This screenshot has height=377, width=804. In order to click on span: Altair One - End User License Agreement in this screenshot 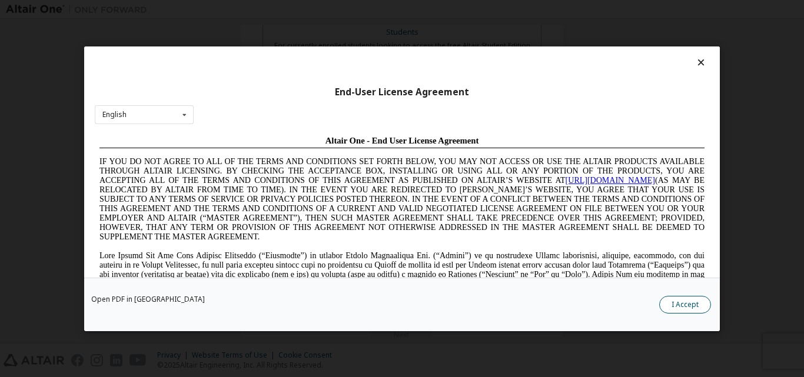, I will do `click(307, 9)`.